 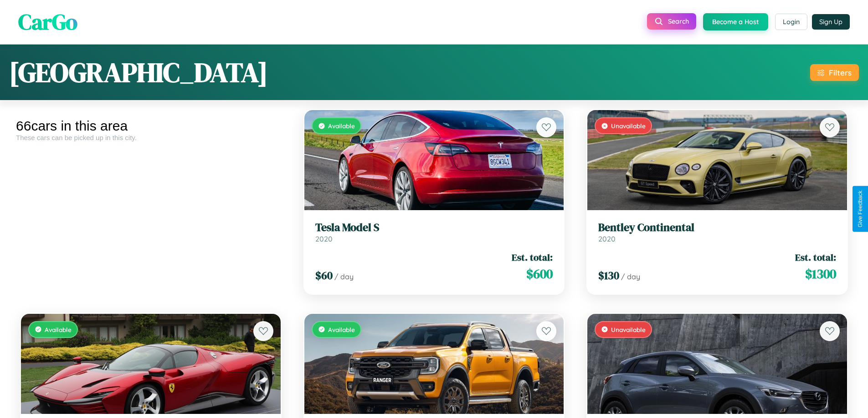 What do you see at coordinates (539, 274) in the screenshot?
I see `span: $ 600` at bounding box center [539, 274].